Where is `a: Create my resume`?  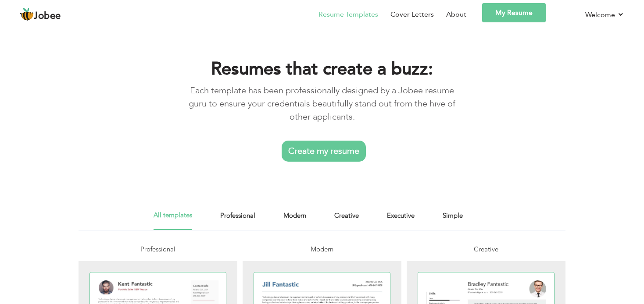
a: Create my resume is located at coordinates (324, 151).